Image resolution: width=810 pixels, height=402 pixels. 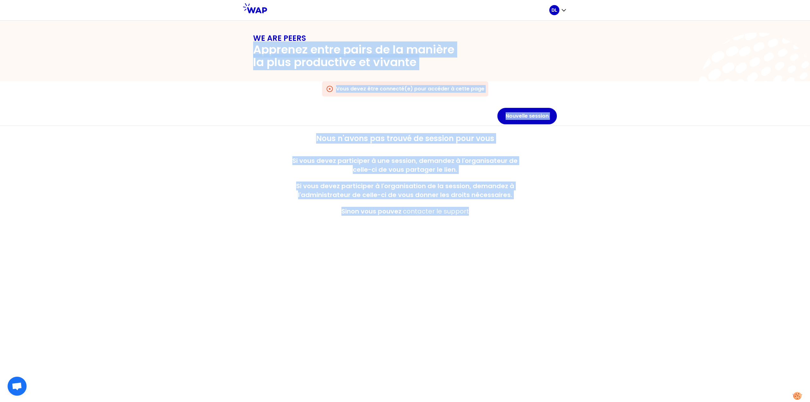 What do you see at coordinates (558, 10) in the screenshot?
I see `button: DL` at bounding box center [558, 10].